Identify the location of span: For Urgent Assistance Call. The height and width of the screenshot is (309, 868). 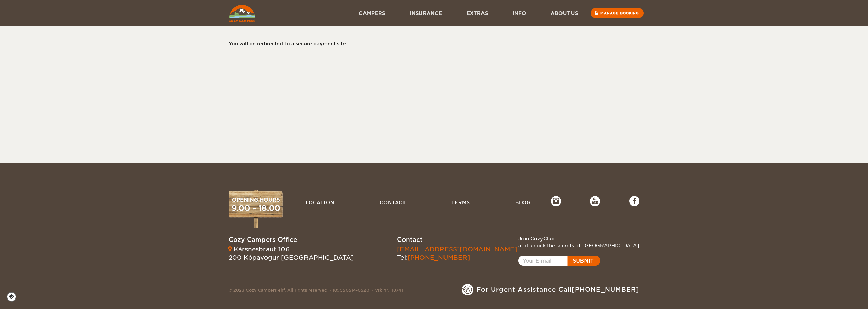
(558, 290).